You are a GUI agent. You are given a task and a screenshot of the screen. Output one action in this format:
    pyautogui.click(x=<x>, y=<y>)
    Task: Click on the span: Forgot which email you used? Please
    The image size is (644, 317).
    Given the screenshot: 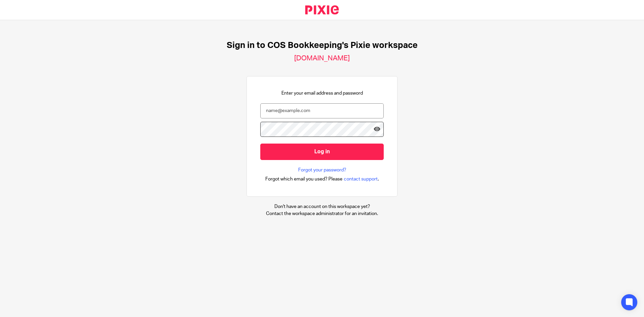 What is the action you would take?
    pyautogui.click(x=304, y=179)
    